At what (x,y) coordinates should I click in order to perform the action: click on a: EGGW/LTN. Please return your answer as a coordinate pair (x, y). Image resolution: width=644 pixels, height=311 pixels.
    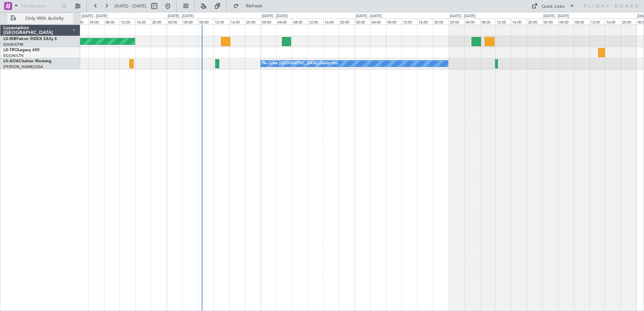
    Looking at the image, I should click on (14, 55).